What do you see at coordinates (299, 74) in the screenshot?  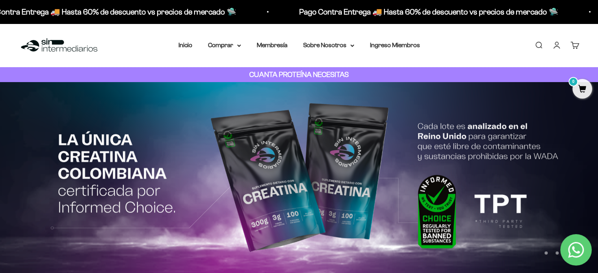 I see `strong: CUANTA PROTEÍNA NECESITAS` at bounding box center [299, 74].